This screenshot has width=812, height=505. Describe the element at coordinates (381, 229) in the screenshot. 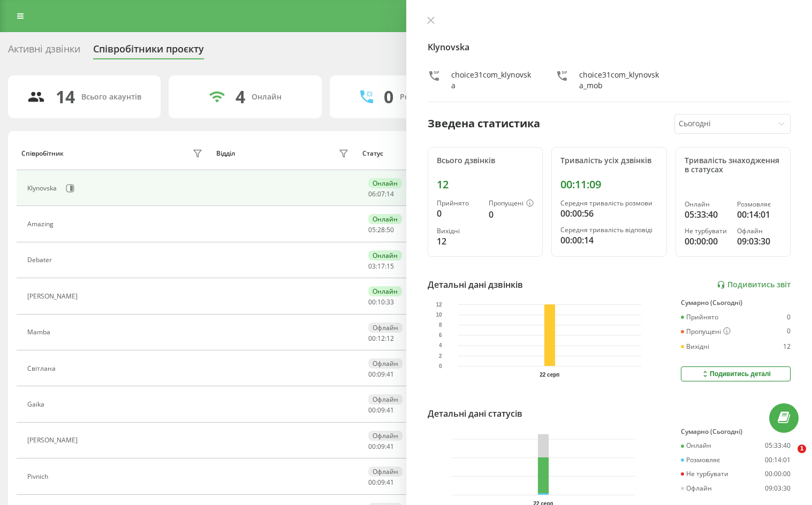

I see `span: 28` at that location.